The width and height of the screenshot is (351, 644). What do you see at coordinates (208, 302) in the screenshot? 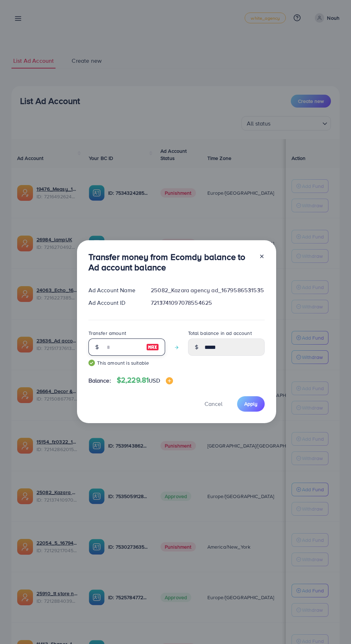
I see `div: 7213741097078554625` at bounding box center [208, 302].